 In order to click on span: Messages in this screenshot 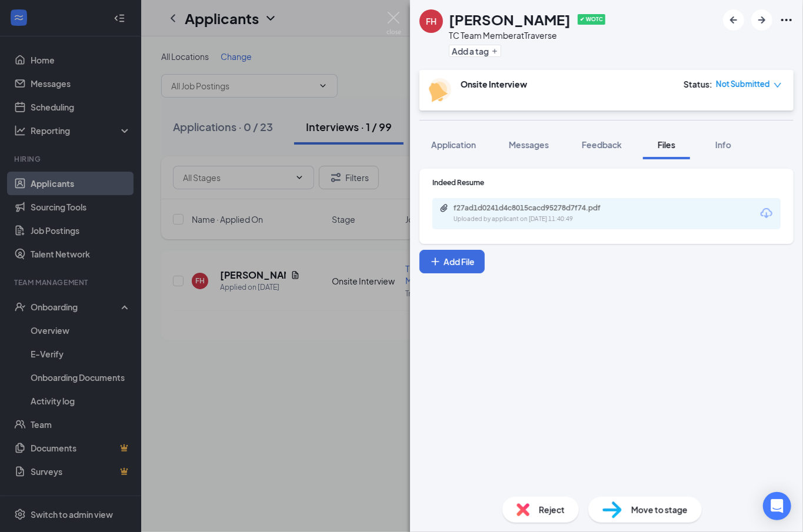, I will do `click(529, 145)`.